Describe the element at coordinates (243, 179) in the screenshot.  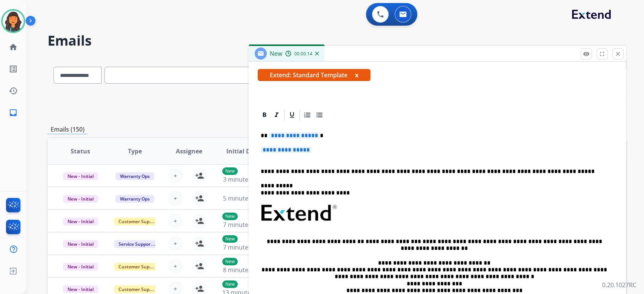
I see `span: 3 minutes ago` at that location.